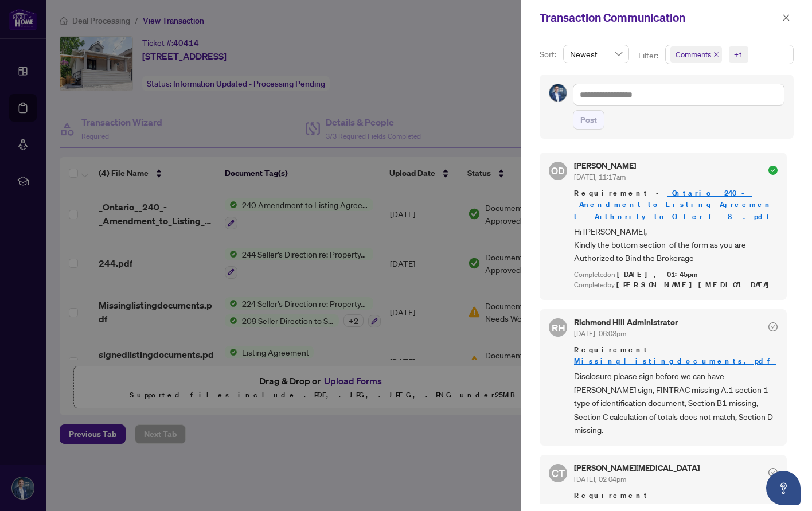  What do you see at coordinates (558, 328) in the screenshot?
I see `span: RH` at bounding box center [558, 328].